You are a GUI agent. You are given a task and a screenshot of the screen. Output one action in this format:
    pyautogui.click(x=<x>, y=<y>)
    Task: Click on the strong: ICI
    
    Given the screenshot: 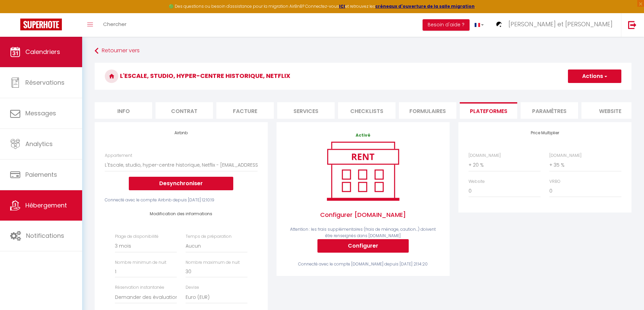 What is the action you would take?
    pyautogui.click(x=342, y=6)
    